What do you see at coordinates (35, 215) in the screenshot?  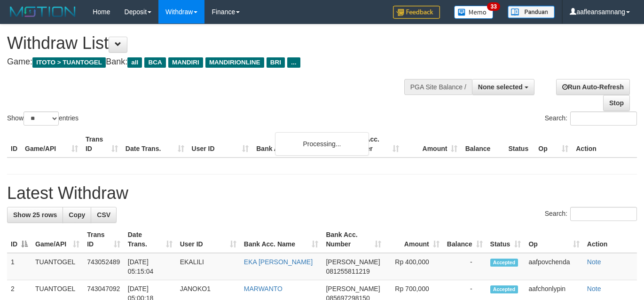 I see `a: Show 25 rows` at bounding box center [35, 215].